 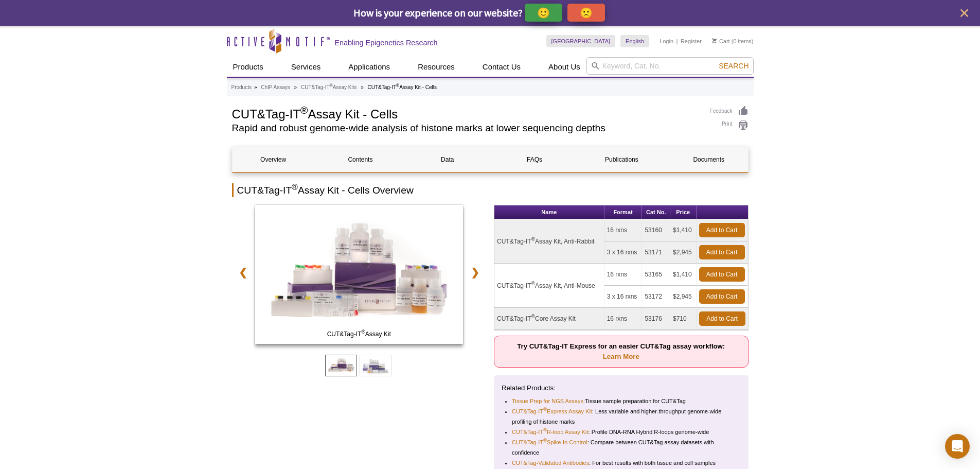 I want to click on span: CUT&Tag-IT Assay Kit, so click(x=359, y=334).